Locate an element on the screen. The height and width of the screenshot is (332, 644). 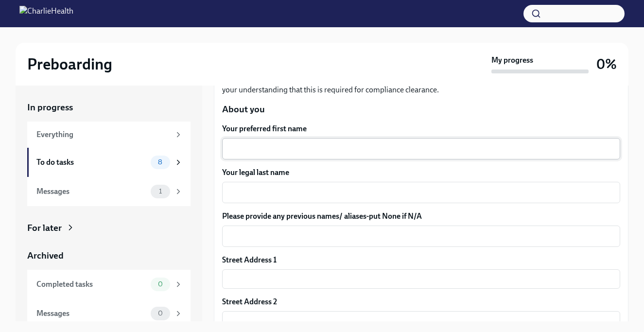
label: Your legal last name is located at coordinates (421, 173).